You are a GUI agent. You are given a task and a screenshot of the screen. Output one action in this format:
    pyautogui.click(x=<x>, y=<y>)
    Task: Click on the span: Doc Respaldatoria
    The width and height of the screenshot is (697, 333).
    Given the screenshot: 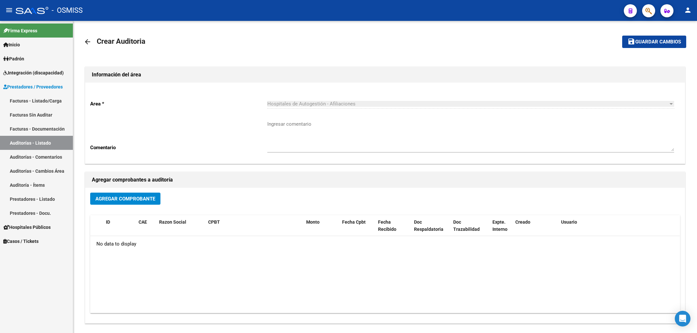 What is the action you would take?
    pyautogui.click(x=429, y=226)
    